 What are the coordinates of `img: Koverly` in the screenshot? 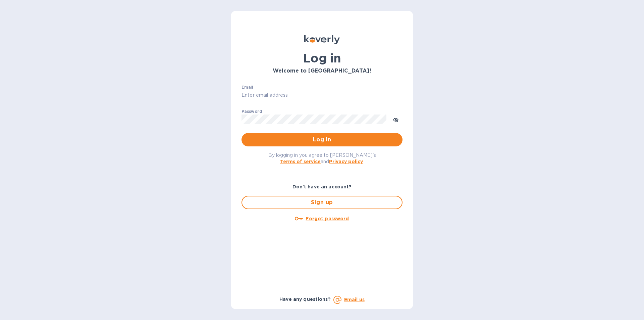 It's located at (322, 40).